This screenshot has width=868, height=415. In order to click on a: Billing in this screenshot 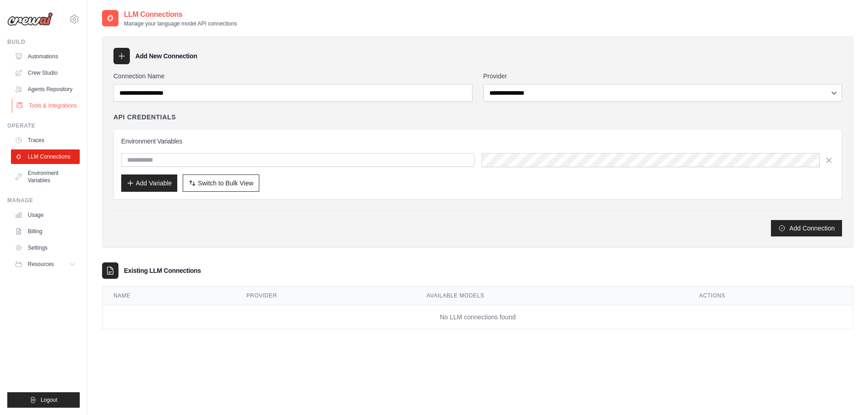, I will do `click(45, 232)`.